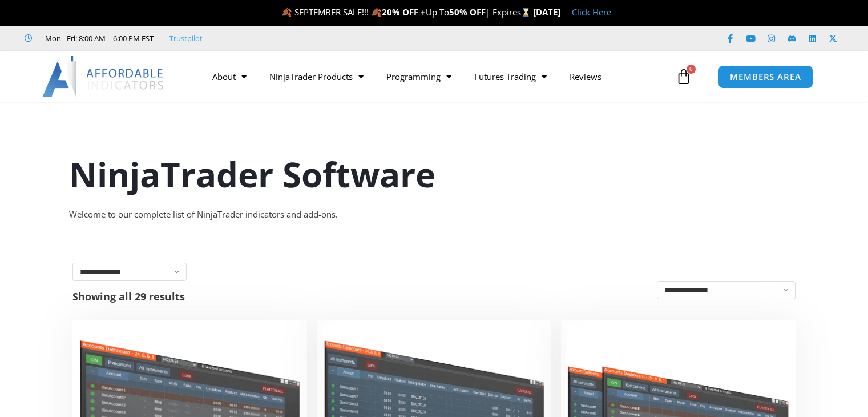 Image resolution: width=868 pixels, height=417 pixels. I want to click on p: Showing all 29 results, so click(129, 297).